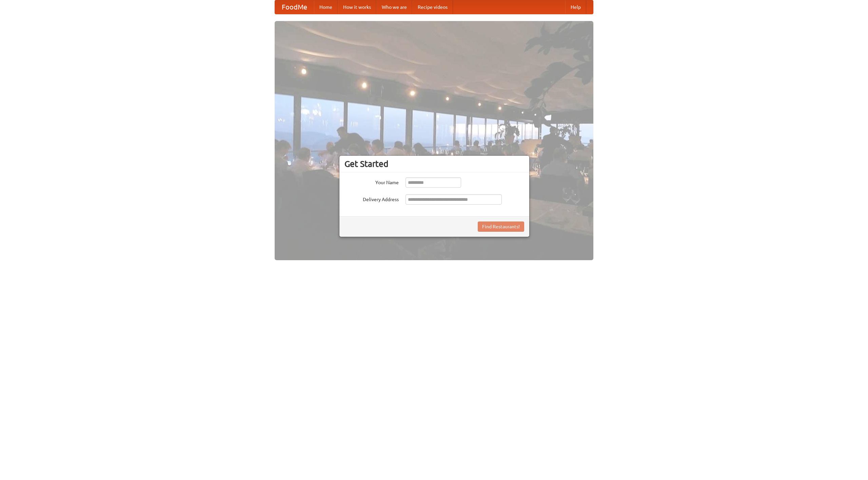 This screenshot has height=480, width=868. I want to click on a: How it works, so click(357, 7).